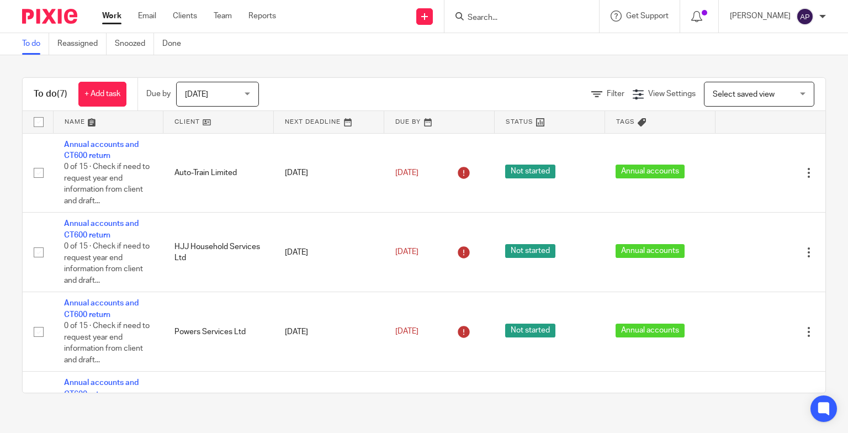  I want to click on td: HJJ Household Services Ltd, so click(219, 252).